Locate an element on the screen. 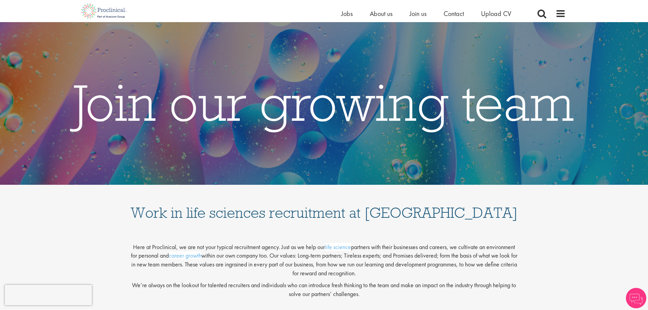  p: We’re always on the lookout for talented recruiters and individuals who can introduce fresh think... is located at coordinates (324, 289).